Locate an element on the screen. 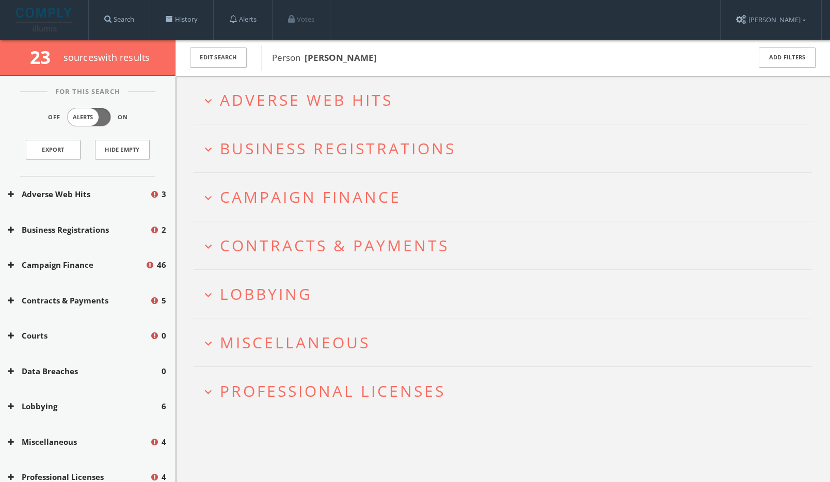  button: expand_moreMiscellaneous is located at coordinates (507, 342).